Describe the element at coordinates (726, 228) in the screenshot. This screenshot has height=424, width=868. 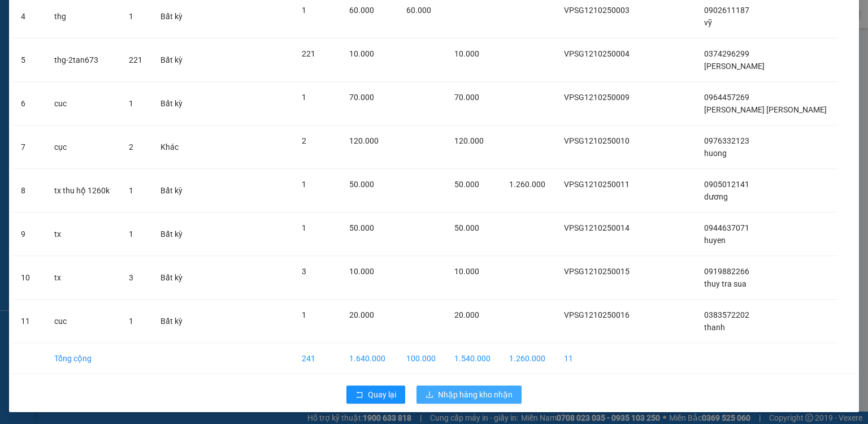
I see `span: 0944637071` at that location.